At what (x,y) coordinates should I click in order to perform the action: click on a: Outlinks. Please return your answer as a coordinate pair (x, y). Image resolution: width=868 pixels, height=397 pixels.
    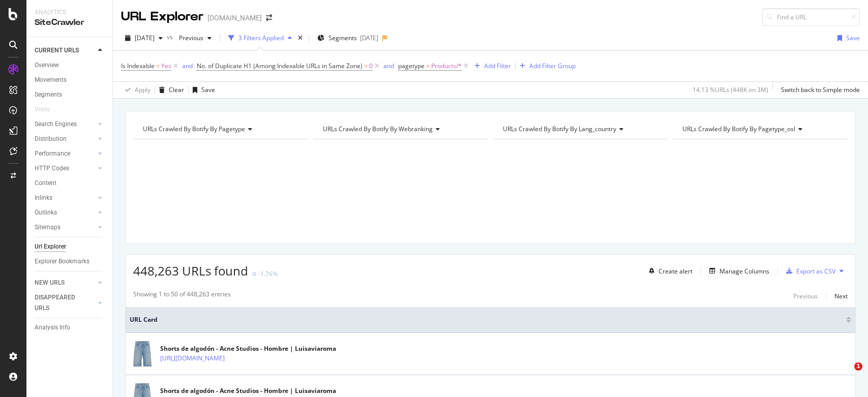
    Looking at the image, I should click on (65, 212).